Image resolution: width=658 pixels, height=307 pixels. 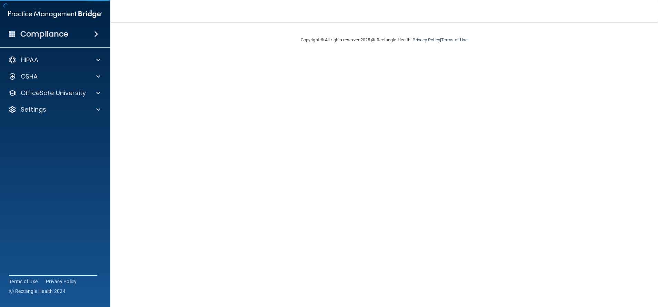 What do you see at coordinates (54, 60) in the screenshot?
I see `a: HIPAA` at bounding box center [54, 60].